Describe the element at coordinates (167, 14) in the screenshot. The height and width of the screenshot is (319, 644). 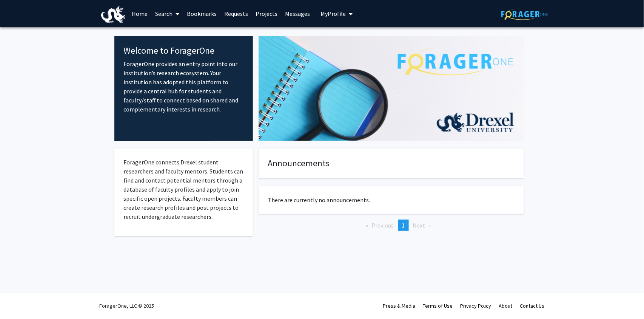
I see `a: Search` at that location.